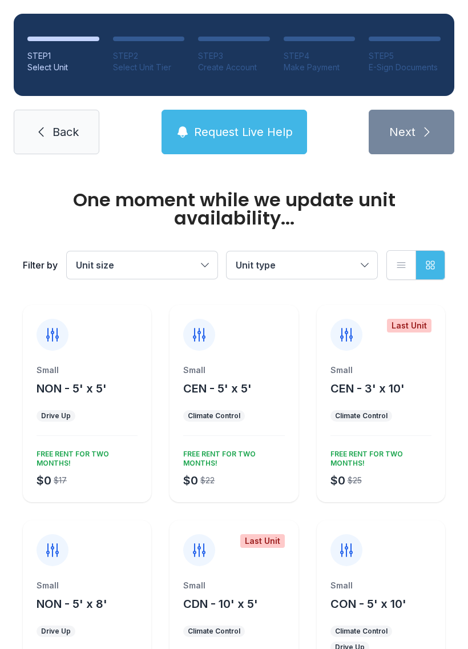  Describe the element at coordinates (40, 265) in the screenshot. I see `div: Filter by` at that location.